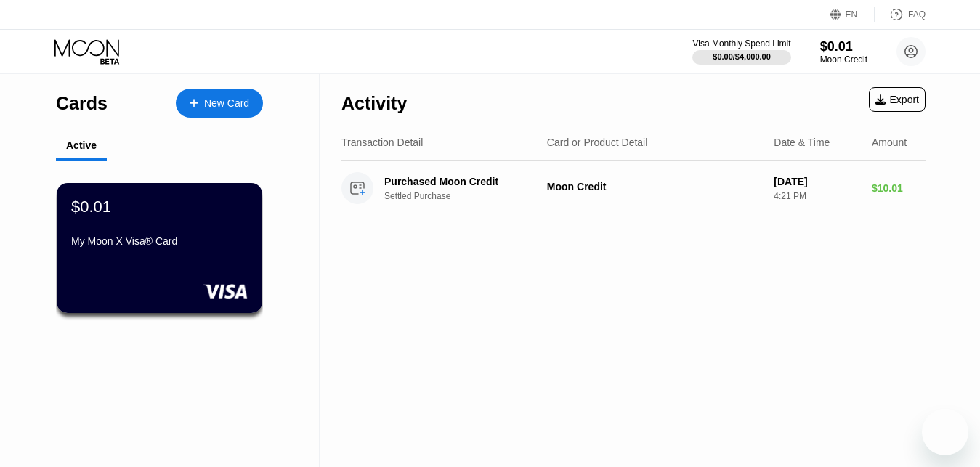  What do you see at coordinates (82, 146) in the screenshot?
I see `div: Active` at bounding box center [82, 146].